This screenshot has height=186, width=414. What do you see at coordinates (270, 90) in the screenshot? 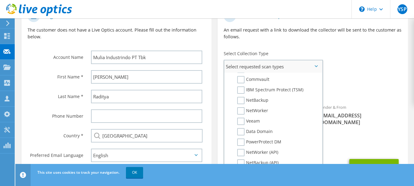
I see `label: IBM Spectrum Protect (TSM)` at bounding box center [270, 90].